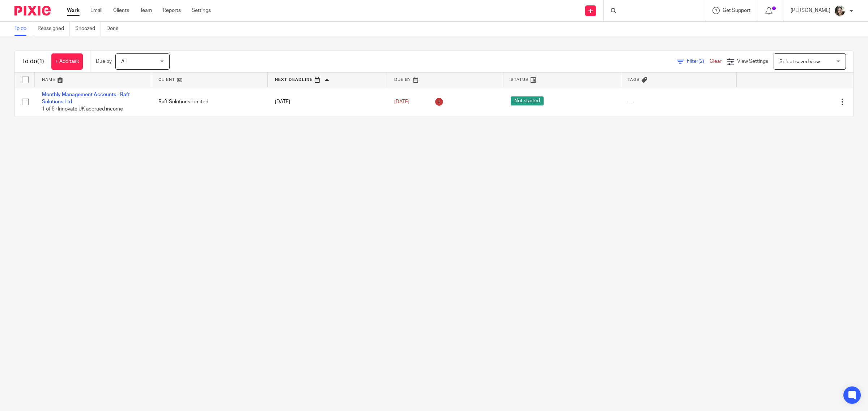  Describe the element at coordinates (73, 11) in the screenshot. I see `a: Work` at that location.